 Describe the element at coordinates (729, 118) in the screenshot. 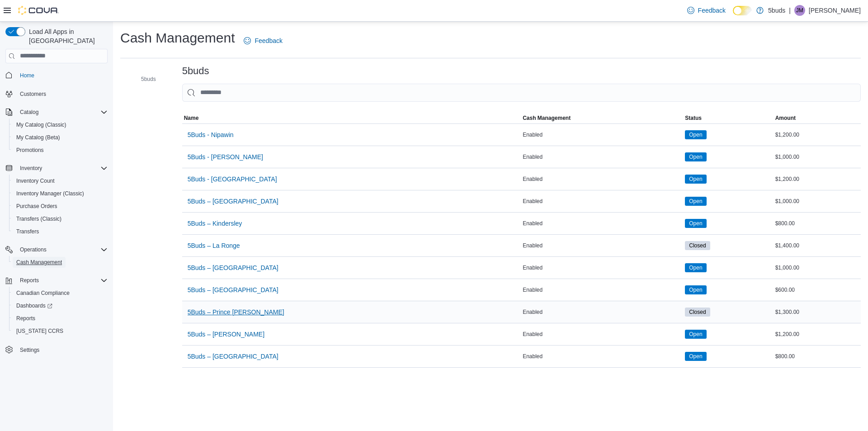

I see `button: Status` at that location.